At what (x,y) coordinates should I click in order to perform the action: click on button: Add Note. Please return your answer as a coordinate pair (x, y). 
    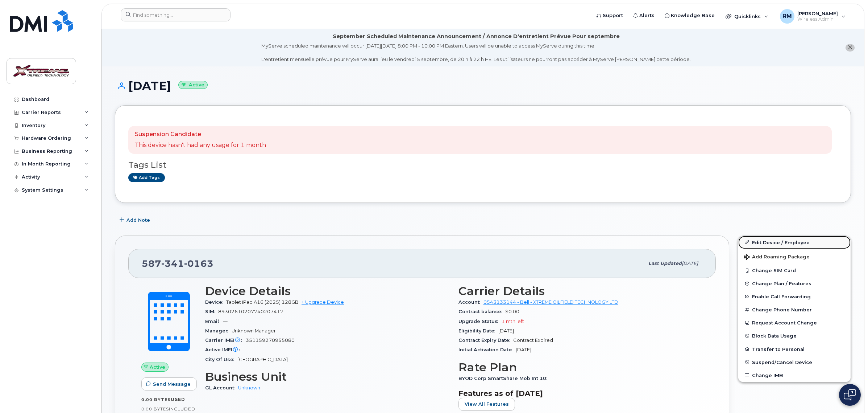
    Looking at the image, I should click on (135, 220).